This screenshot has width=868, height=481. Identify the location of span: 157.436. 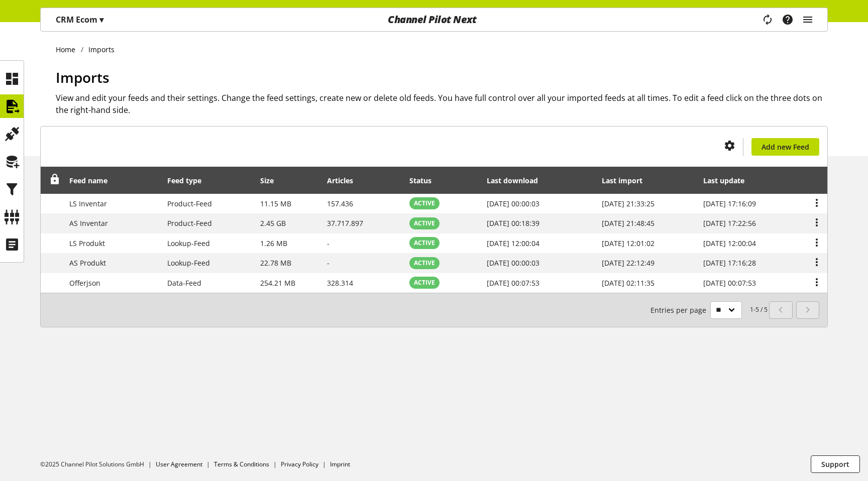
(340, 203).